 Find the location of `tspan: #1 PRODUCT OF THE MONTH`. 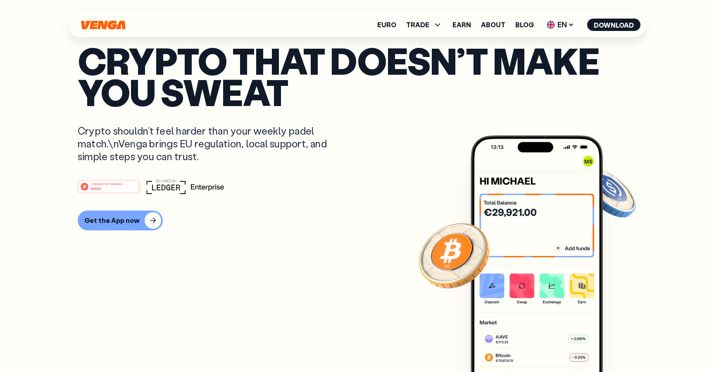

tspan: #1 PRODUCT OF THE MONTH is located at coordinates (107, 184).